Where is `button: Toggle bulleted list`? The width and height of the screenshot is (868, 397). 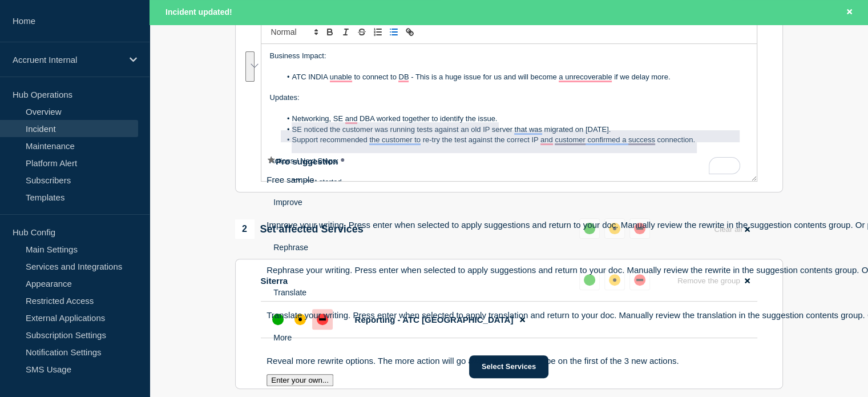
button: Toggle bulleted list is located at coordinates (394, 32).